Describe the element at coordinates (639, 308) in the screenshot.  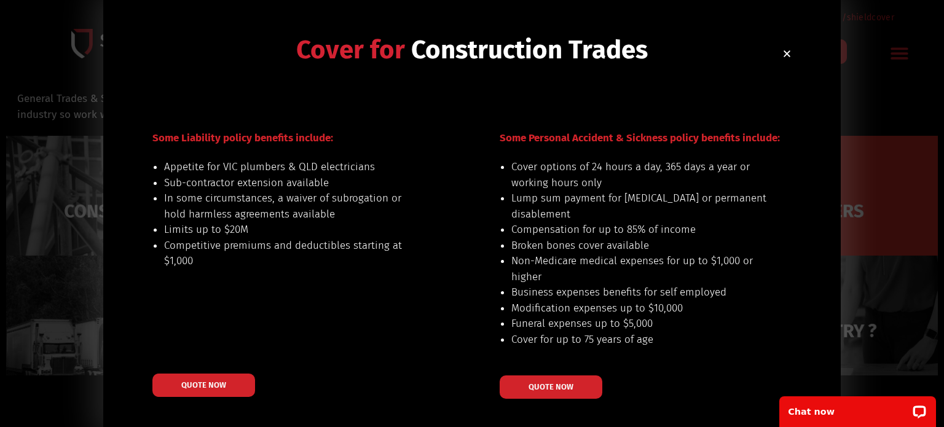
I see `li: Modification expenses up to $10,000` at that location.